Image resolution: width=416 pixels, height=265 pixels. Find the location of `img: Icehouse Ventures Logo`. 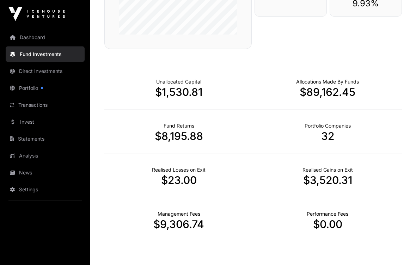

img: Icehouse Ventures Logo is located at coordinates (37, 14).